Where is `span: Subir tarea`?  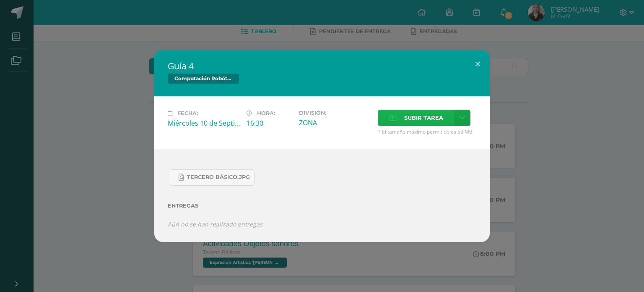
span: Subir tarea is located at coordinates (423, 118).